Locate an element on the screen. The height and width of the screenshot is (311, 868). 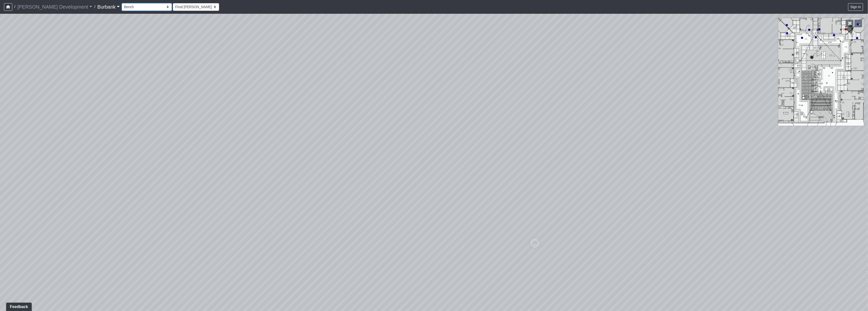
button: Feedback is located at coordinates (15, 6).